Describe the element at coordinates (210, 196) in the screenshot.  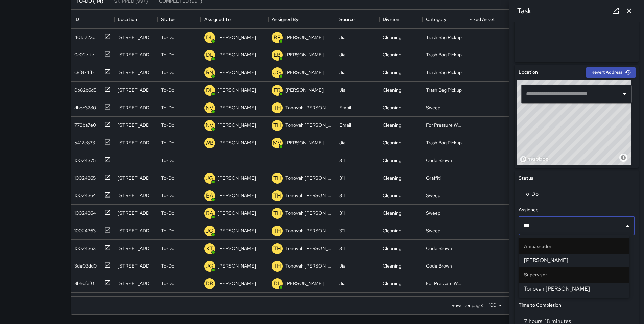
I see `p: BA` at that location.